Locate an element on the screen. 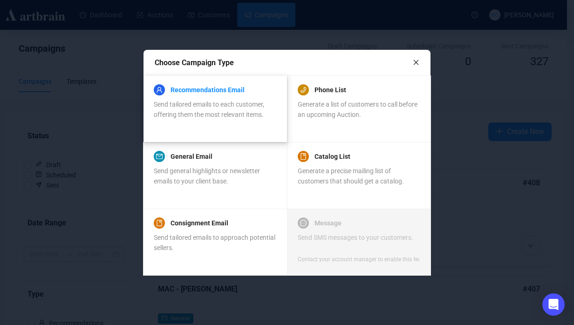 Image resolution: width=574 pixels, height=325 pixels. div: Choose Campaign Type is located at coordinates (284, 62).